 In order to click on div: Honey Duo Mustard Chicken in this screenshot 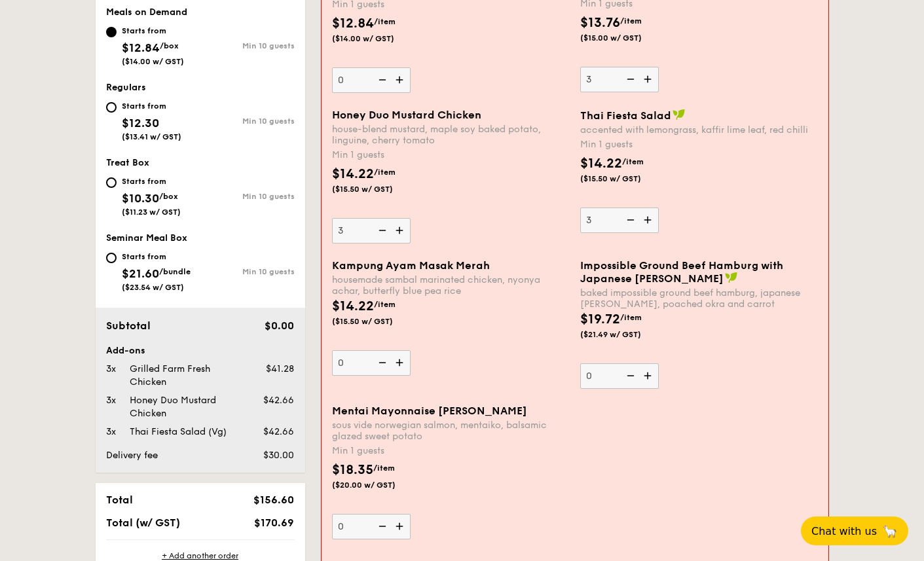, I will do `click(184, 407)`.